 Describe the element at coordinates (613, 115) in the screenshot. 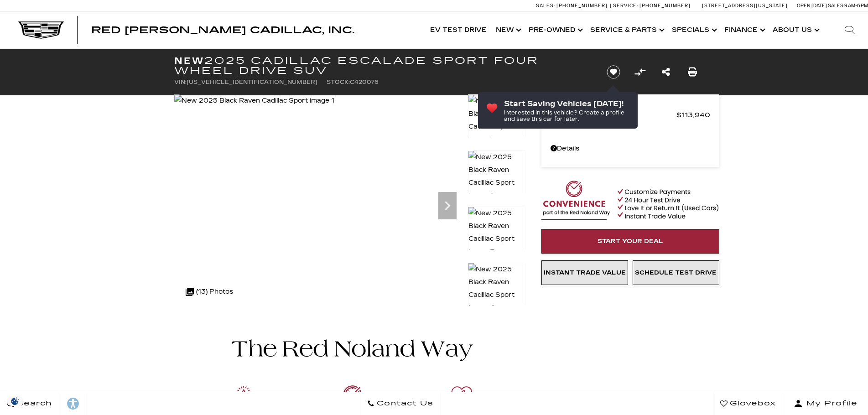

I see `span: MSRP` at that location.